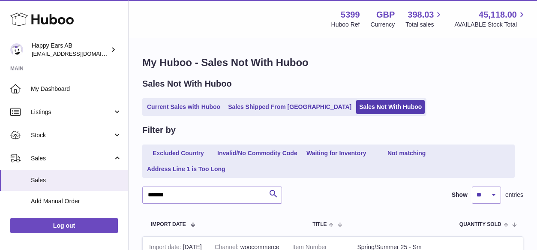 This screenshot has width=537, height=250. Describe the element at coordinates (72, 112) in the screenshot. I see `span: Listings` at that location.